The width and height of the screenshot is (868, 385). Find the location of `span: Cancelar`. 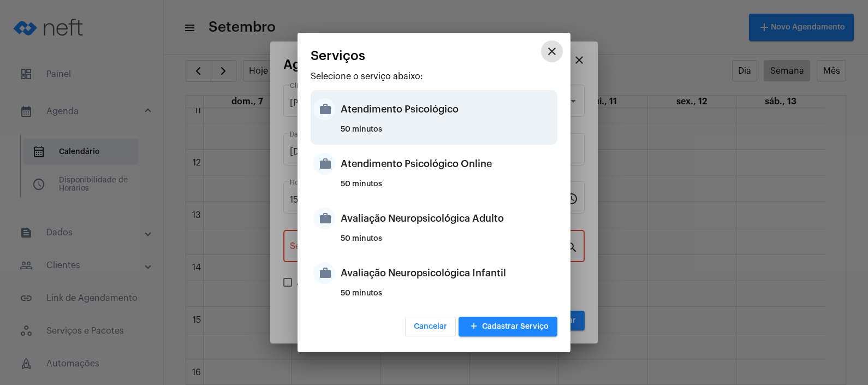

span: Cancelar is located at coordinates (430, 326).